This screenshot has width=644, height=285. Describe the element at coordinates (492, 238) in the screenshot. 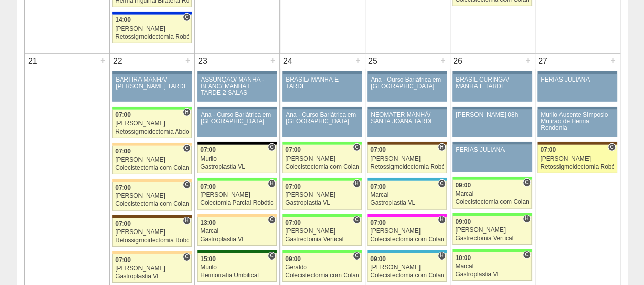

I see `div: Gastrectomia Vertical` at that location.